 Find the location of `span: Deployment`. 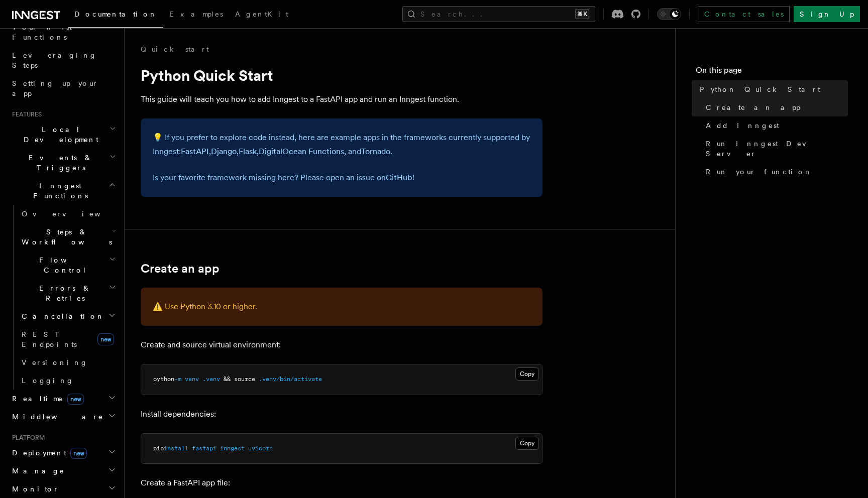

span: Deployment is located at coordinates (47, 453).